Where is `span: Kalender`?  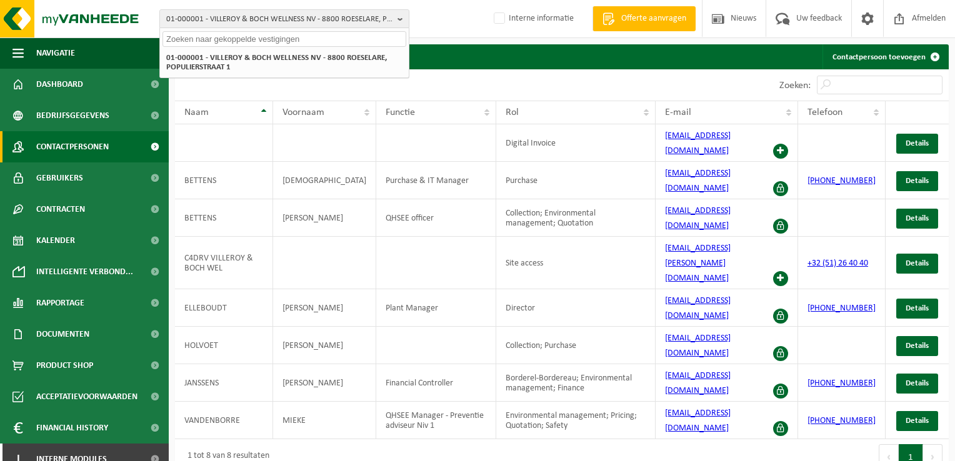 span: Kalender is located at coordinates (56, 241).